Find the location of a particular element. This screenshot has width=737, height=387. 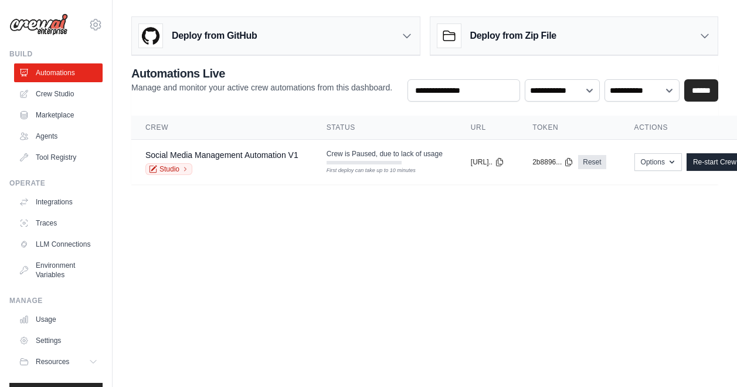

a: Studio is located at coordinates (169, 169).